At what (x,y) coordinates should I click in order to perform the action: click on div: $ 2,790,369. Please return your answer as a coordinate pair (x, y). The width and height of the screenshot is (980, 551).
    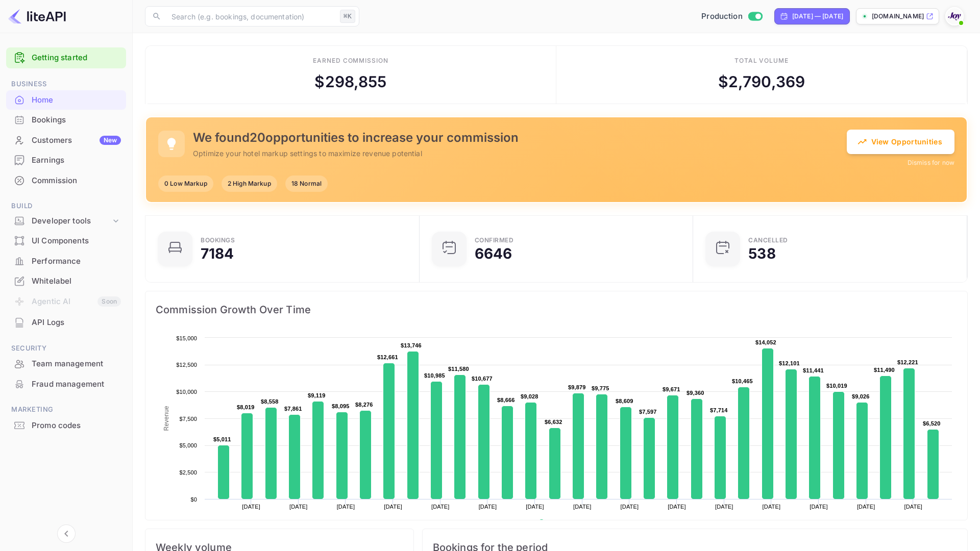
    Looking at the image, I should click on (761, 81).